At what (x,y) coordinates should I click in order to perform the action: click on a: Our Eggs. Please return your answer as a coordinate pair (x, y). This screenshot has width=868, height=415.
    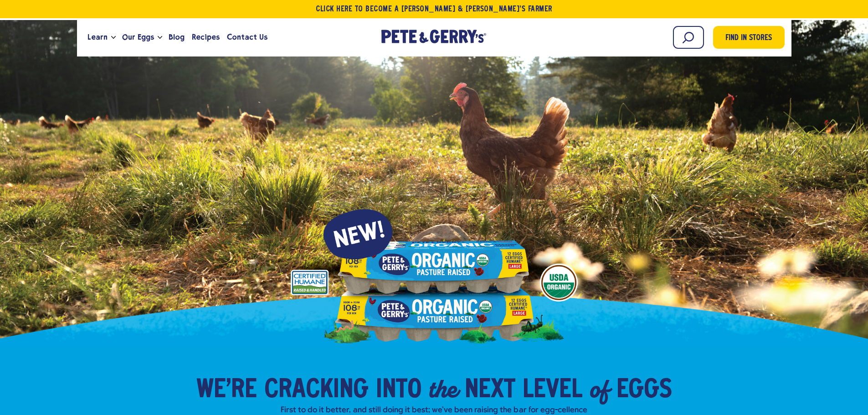
    Looking at the image, I should click on (138, 37).